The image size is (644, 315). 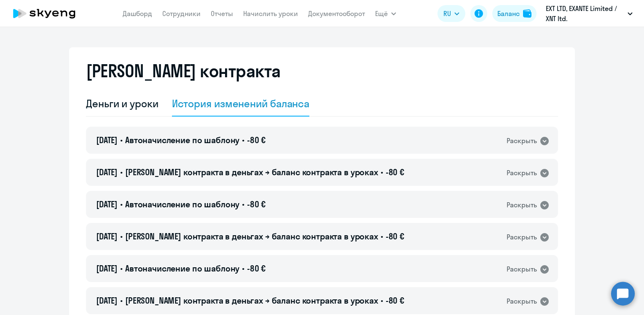 What do you see at coordinates (589, 13) in the screenshot?
I see `button: EXT LTD, ‎EXANTE Limited / XNT ltd.` at bounding box center [589, 13].